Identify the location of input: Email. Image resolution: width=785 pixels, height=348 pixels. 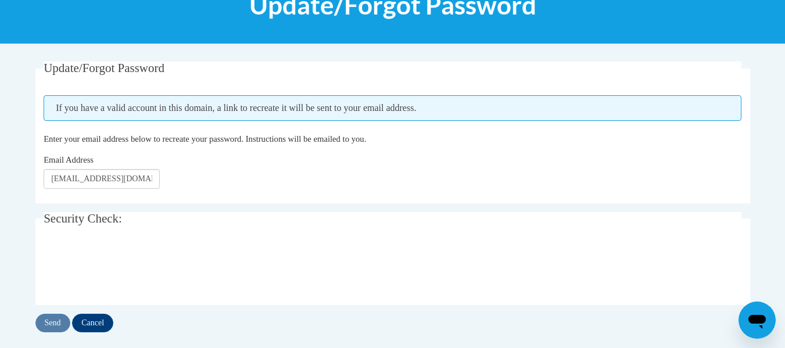
(102, 179).